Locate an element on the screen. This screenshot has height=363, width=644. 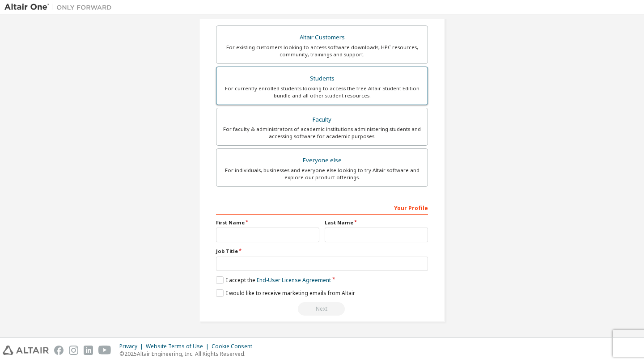
img: instagram.svg is located at coordinates (73, 350).